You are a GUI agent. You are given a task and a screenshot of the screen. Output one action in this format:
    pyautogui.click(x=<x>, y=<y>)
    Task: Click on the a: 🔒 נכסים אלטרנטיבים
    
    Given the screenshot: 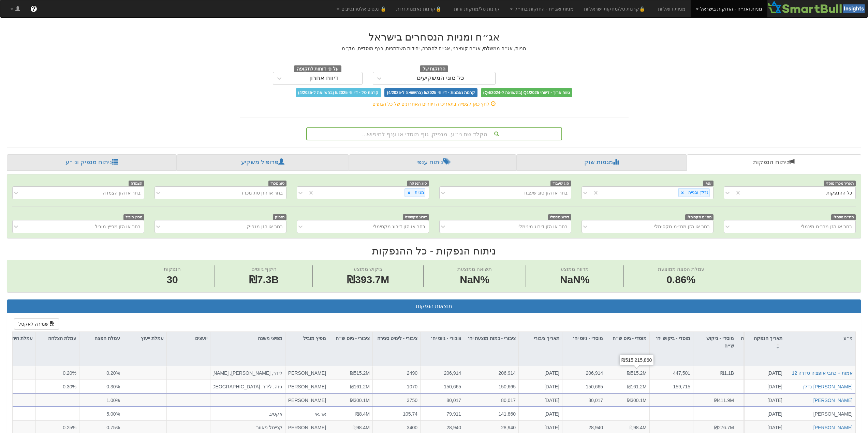 What is the action you would take?
    pyautogui.click(x=361, y=9)
    